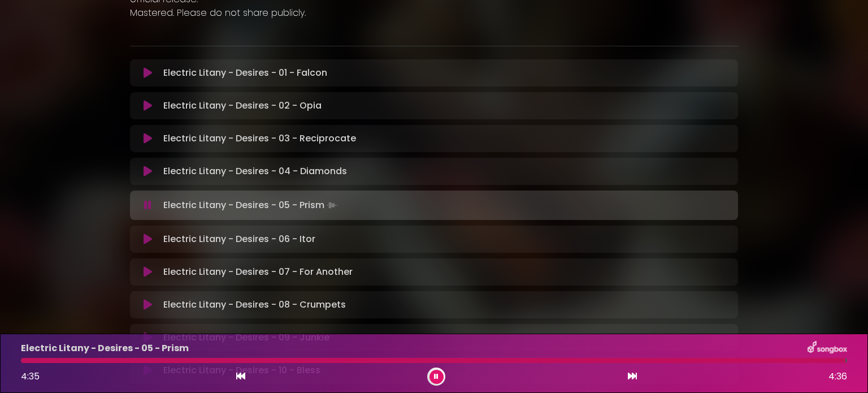  I want to click on p: Electric Litany - Desires - 02 - Opia, so click(243, 106).